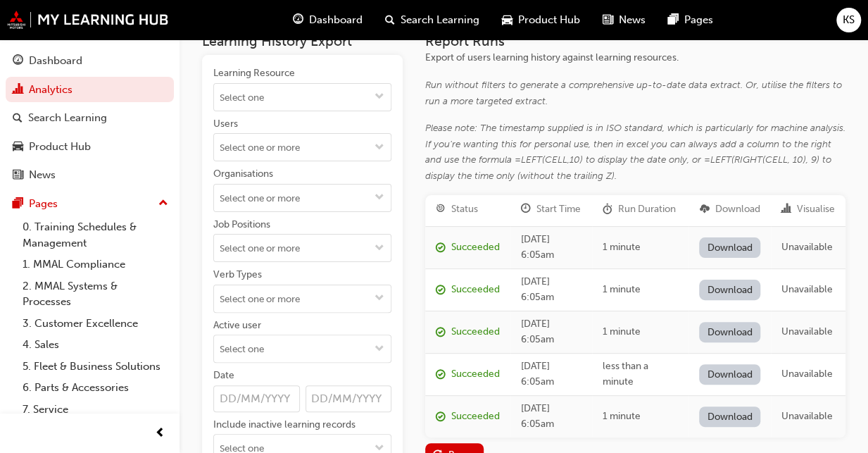 This screenshot has height=453, width=868. What do you see at coordinates (704, 209) in the screenshot?
I see `span: download-icon` at bounding box center [704, 209].